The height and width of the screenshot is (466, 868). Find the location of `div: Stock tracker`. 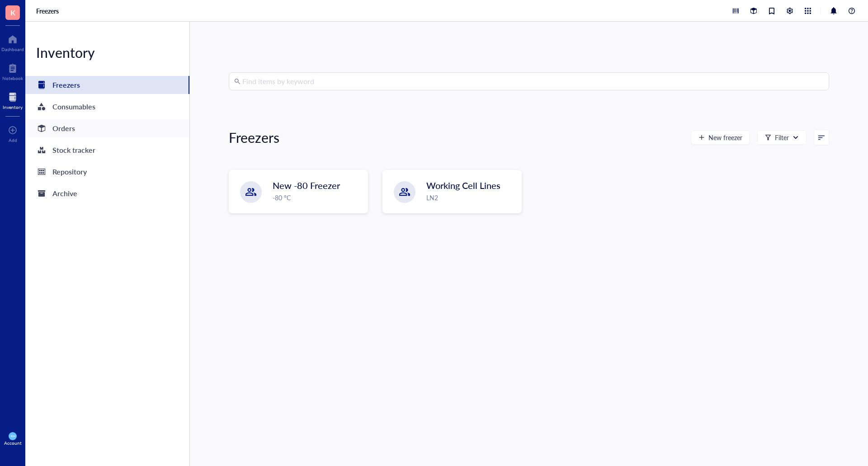

div: Stock tracker is located at coordinates (73, 150).